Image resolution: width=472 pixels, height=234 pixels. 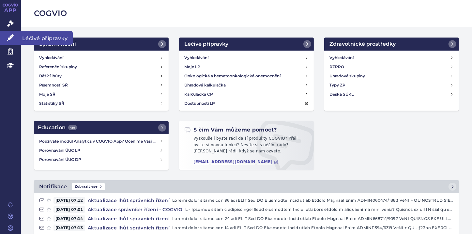 What do you see at coordinates (341, 94) in the screenshot?
I see `h4: Deska SÚKL` at bounding box center [341, 94].